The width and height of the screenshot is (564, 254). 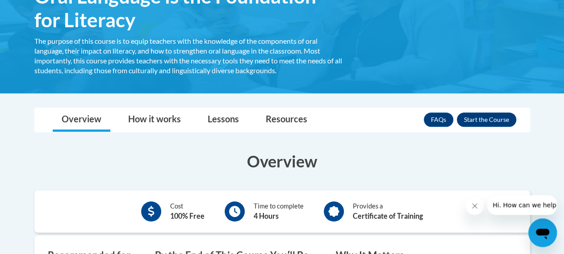 What do you see at coordinates (154, 120) in the screenshot?
I see `a: How it works` at bounding box center [154, 120].